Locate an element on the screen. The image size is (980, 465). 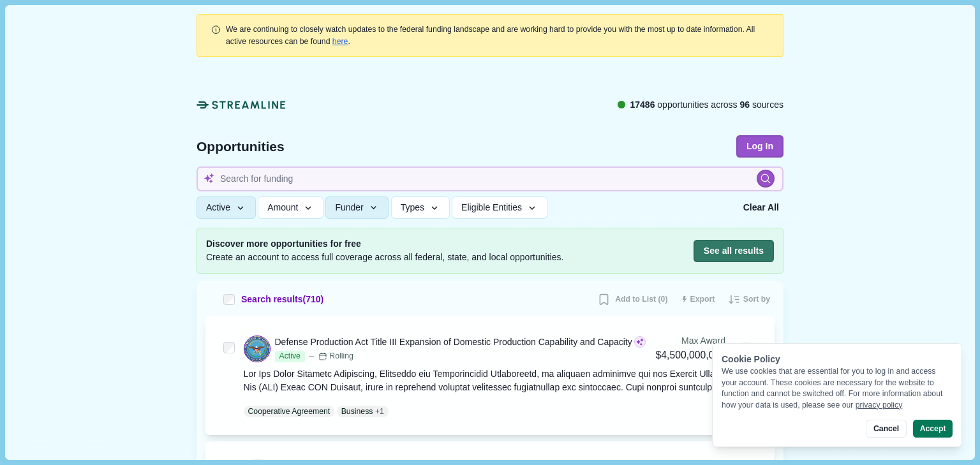
span: 17486 is located at coordinates (642, 105).